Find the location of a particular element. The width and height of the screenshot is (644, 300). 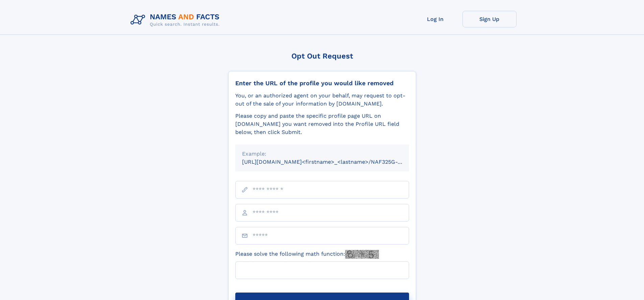

div: You, or an authorized agent on your behalf, may request to opt-out of the sale of your informatio... is located at coordinates (322, 100).